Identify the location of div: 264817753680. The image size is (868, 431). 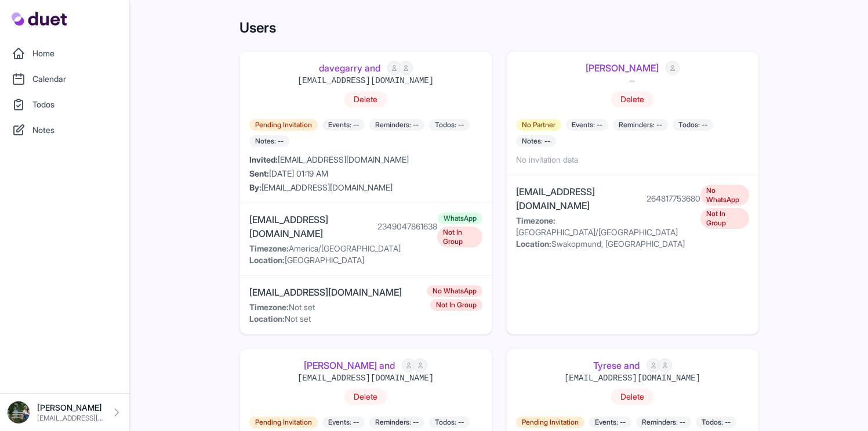
(674, 198).